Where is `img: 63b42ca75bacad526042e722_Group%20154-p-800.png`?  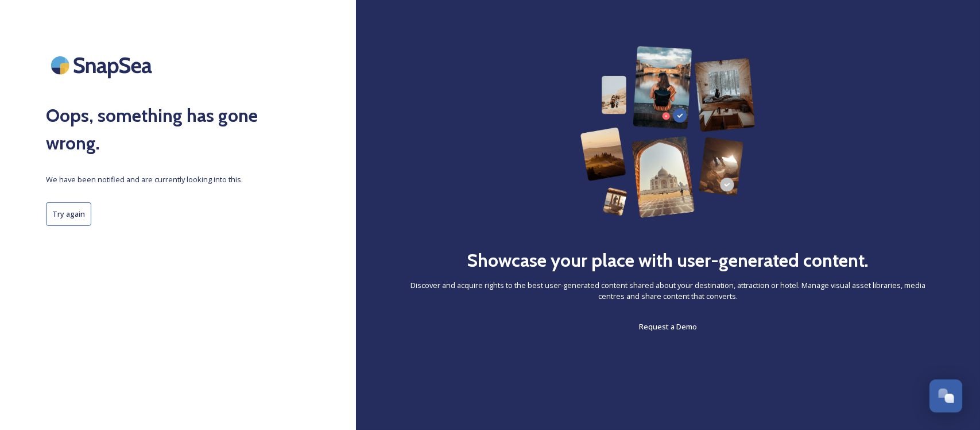 img: 63b42ca75bacad526042e722_Group%20154-p-800.png is located at coordinates (668, 131).